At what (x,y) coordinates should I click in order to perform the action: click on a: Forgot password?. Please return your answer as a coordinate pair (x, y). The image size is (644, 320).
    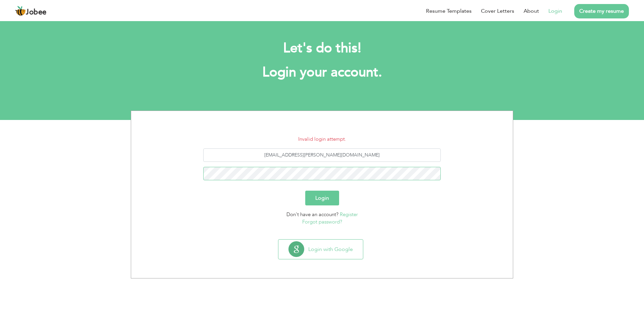
    Looking at the image, I should click on (322, 222).